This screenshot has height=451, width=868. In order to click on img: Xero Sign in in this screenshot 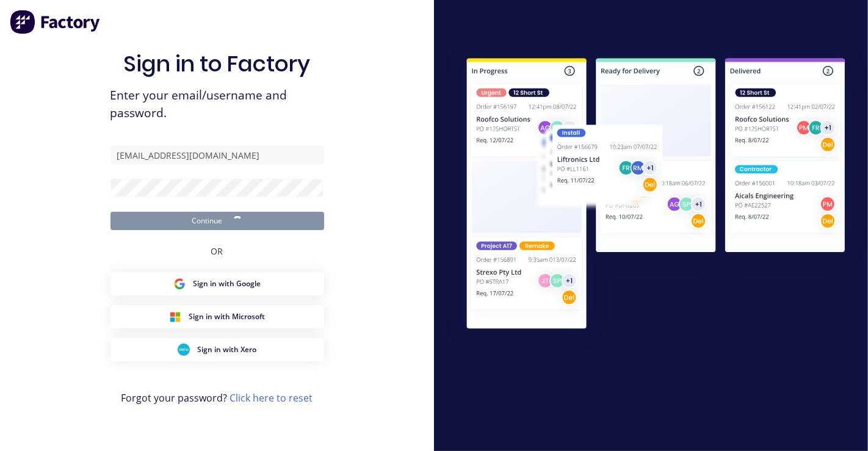, I will do `click(183, 350)`.